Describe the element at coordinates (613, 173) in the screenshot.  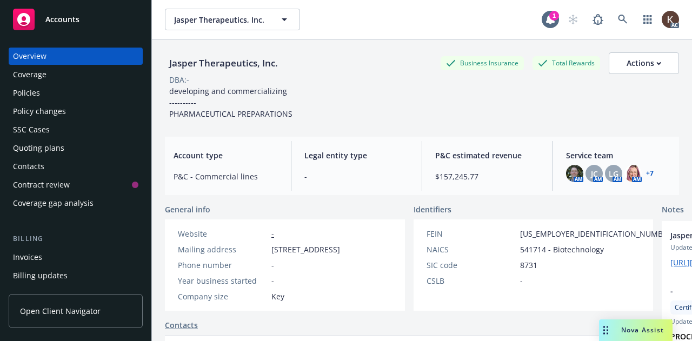
I see `span: LG` at that location.